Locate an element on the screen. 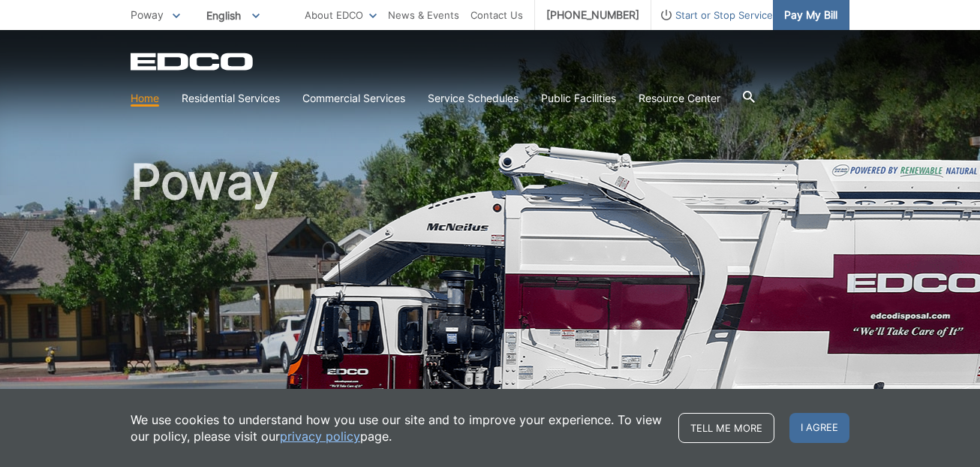 The image size is (980, 467). a: Residential Services is located at coordinates (231, 99).